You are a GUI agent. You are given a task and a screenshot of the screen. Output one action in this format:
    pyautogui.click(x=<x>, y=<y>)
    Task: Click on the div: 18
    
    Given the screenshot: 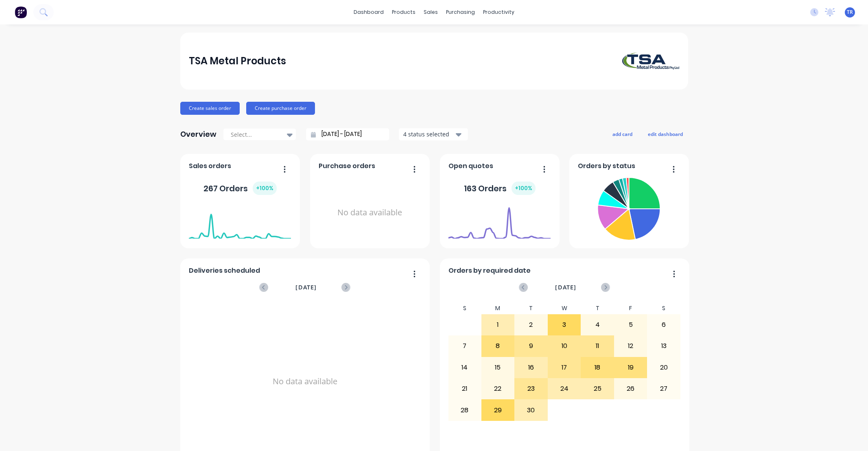 What is the action you would take?
    pyautogui.click(x=598, y=367)
    